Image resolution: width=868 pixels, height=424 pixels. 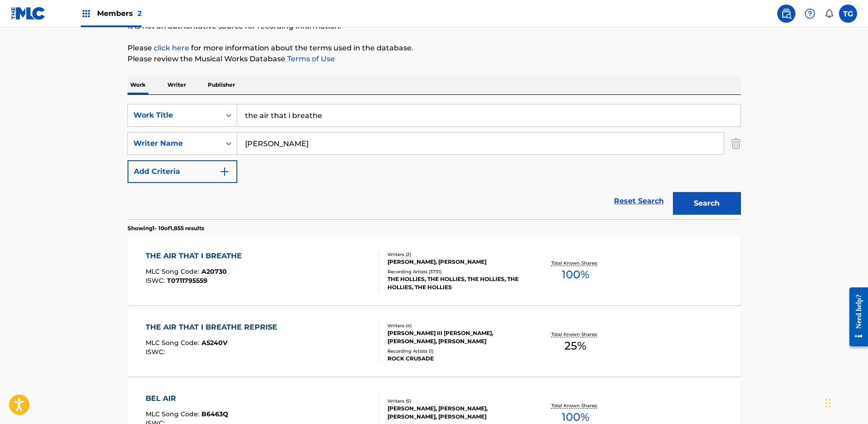 I want to click on div: User Menu, so click(x=848, y=13).